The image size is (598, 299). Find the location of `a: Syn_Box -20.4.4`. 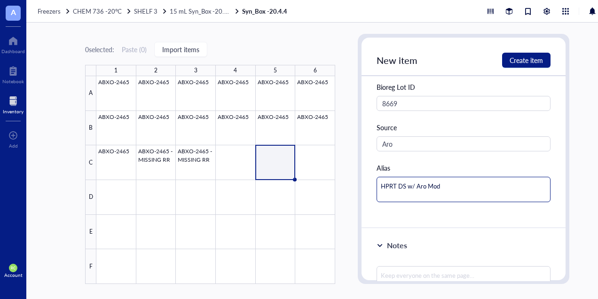

a: Syn_Box -20.4.4 is located at coordinates (266, 11).